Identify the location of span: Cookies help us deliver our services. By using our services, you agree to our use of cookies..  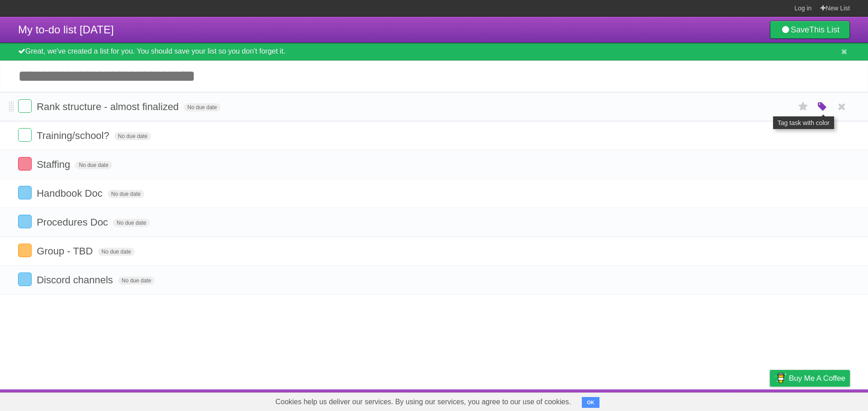
(423, 402).